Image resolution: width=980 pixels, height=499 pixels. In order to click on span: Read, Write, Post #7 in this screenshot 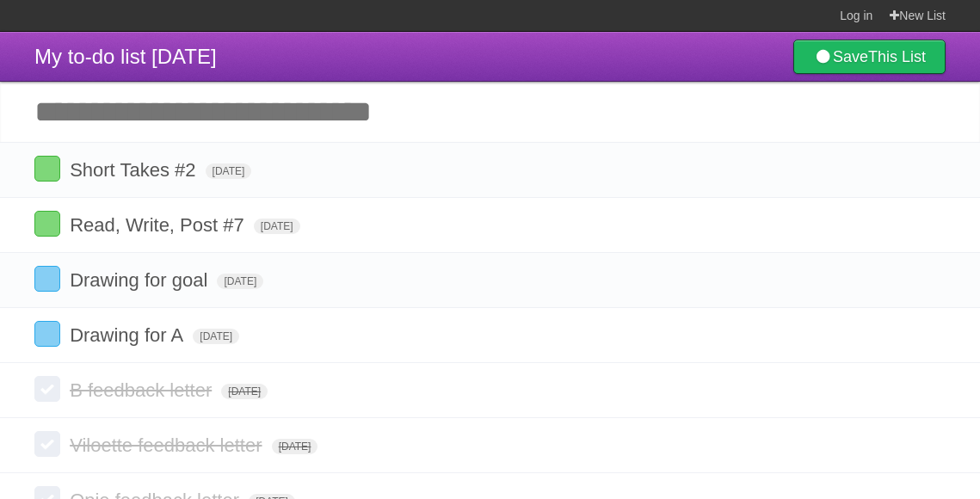, I will do `click(159, 224)`.